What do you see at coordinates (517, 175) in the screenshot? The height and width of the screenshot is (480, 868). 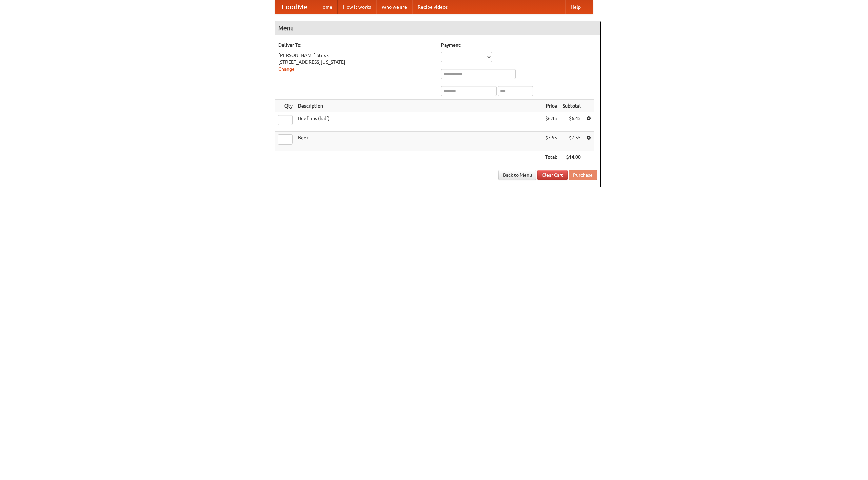 I see `a: Back to Menu` at bounding box center [517, 175].